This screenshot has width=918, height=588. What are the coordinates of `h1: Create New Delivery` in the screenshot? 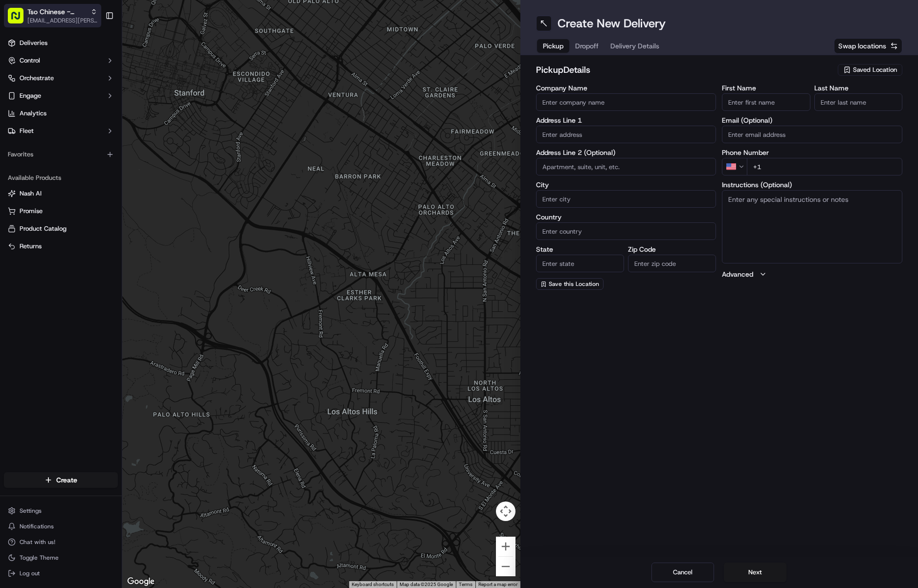 It's located at (611, 23).